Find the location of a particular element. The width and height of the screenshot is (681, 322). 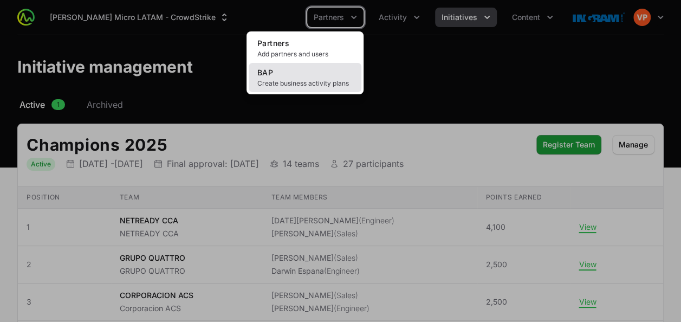

span: Create business activity plans is located at coordinates (305, 83).